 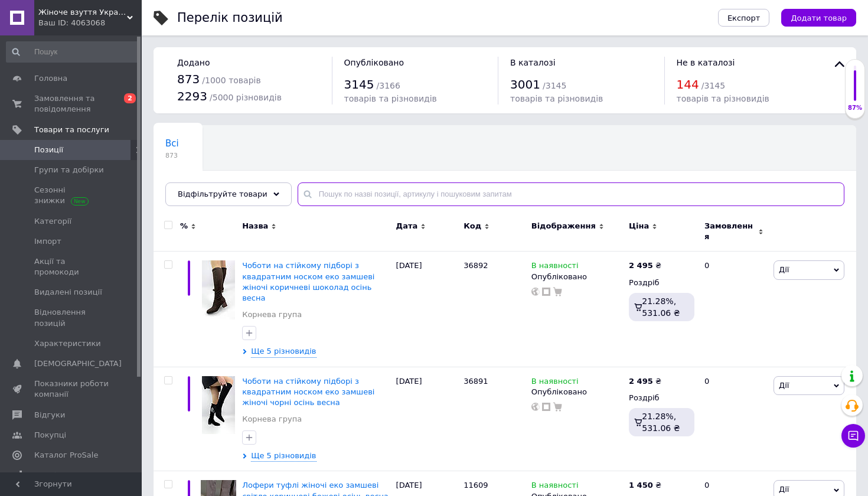 What do you see at coordinates (72, 104) in the screenshot?
I see `span: Замовлення та повідомлення` at bounding box center [72, 104].